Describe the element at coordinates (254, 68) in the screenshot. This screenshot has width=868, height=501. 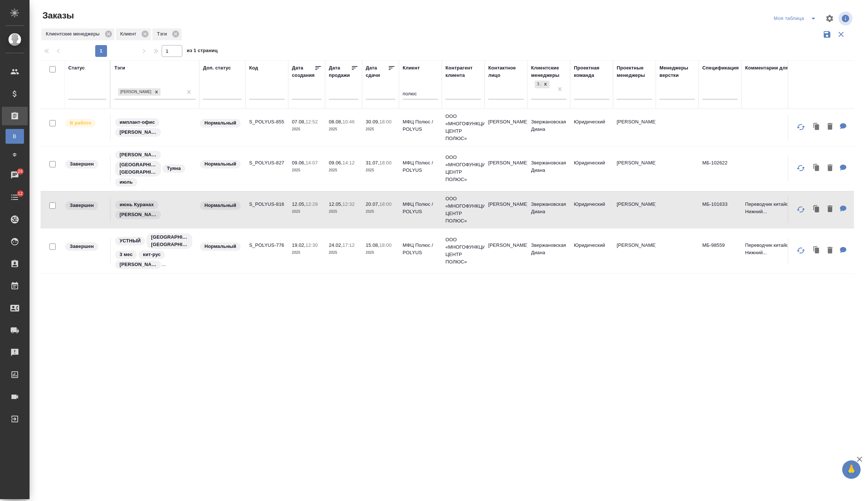
I see `div: Код` at that location.